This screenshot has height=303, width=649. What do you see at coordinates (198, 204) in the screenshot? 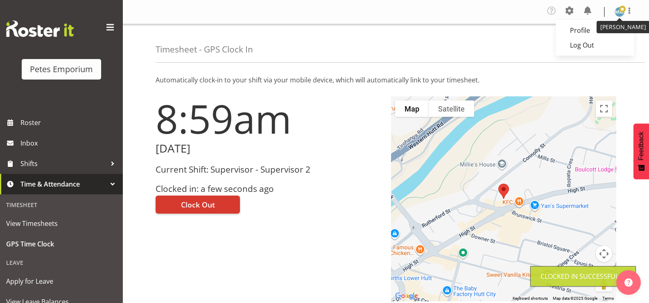
I see `button: Clock Out` at bounding box center [198, 204].